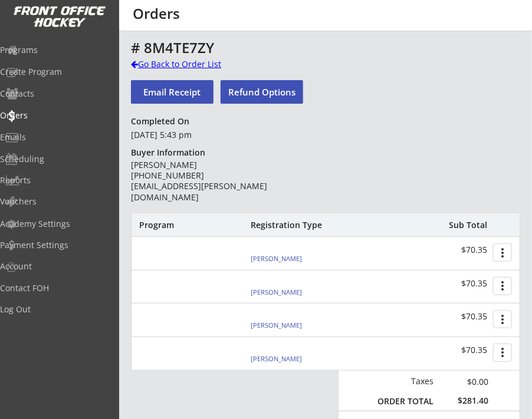 The width and height of the screenshot is (532, 419). I want to click on div: $281.40, so click(465, 401).